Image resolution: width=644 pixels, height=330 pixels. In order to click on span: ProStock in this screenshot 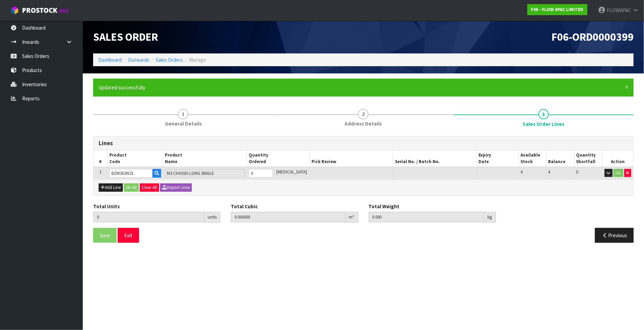, I will do `click(40, 10)`.